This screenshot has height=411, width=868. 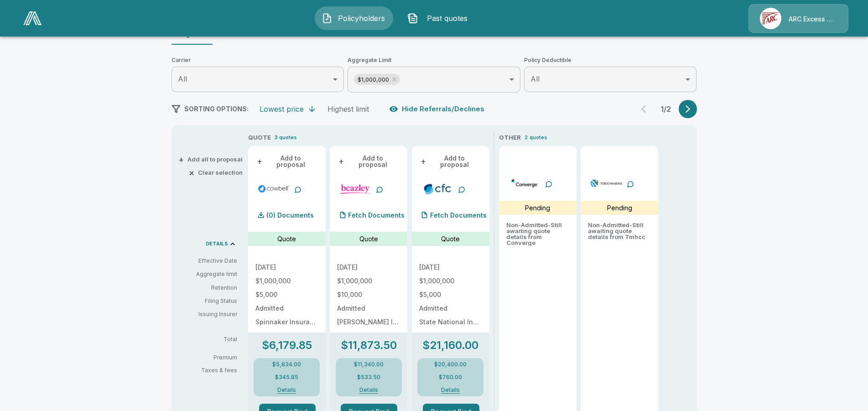 What do you see at coordinates (217, 244) in the screenshot?
I see `p: DETAILS` at bounding box center [217, 244].